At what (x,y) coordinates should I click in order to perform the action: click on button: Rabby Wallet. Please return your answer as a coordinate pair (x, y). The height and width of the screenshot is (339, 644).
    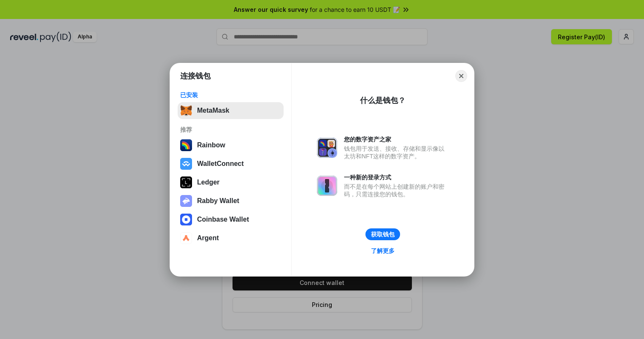
    Looking at the image, I should click on (231, 201).